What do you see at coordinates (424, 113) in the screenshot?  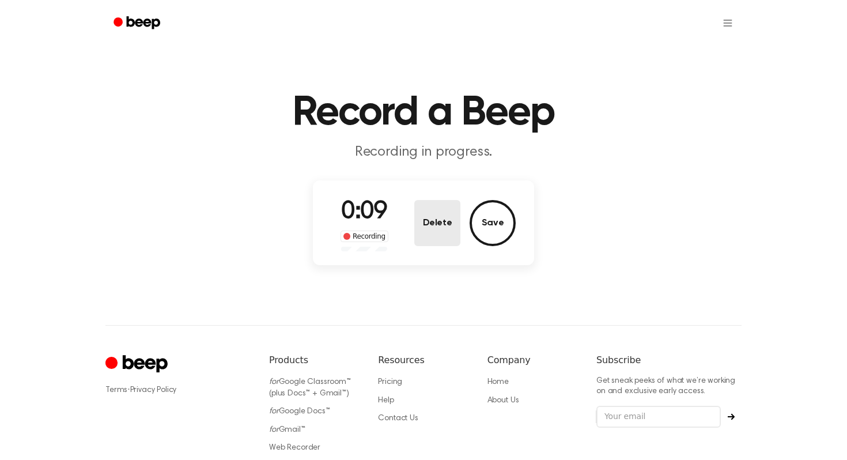 I see `h1: Record a Beep` at bounding box center [424, 113].